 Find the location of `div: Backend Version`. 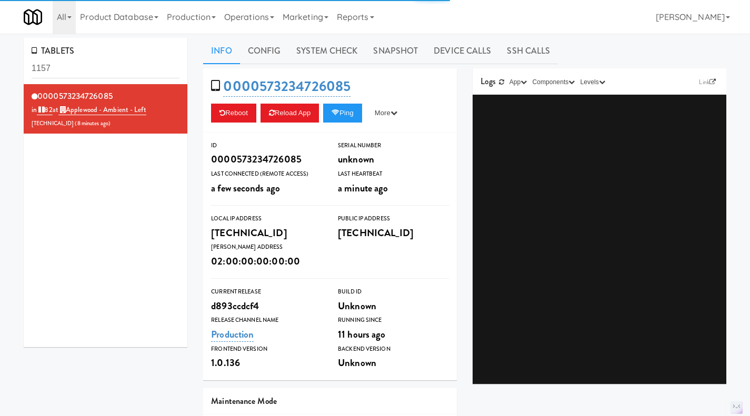

div: Backend Version is located at coordinates (393, 349).